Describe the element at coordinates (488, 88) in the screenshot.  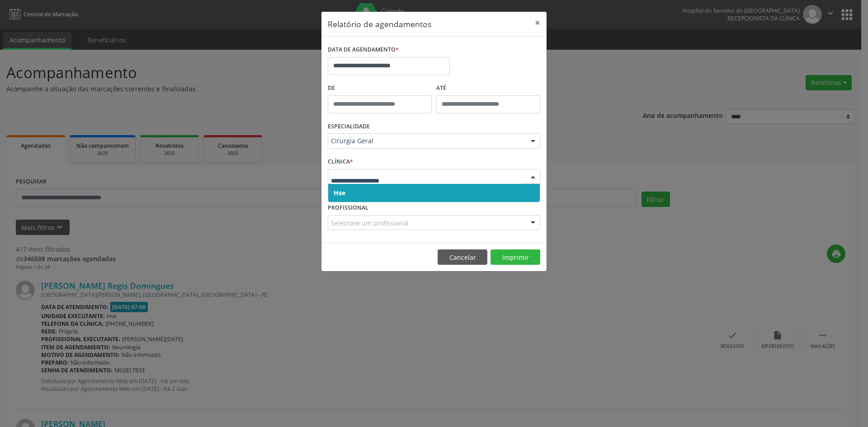
I see `label: ATÉ` at that location.